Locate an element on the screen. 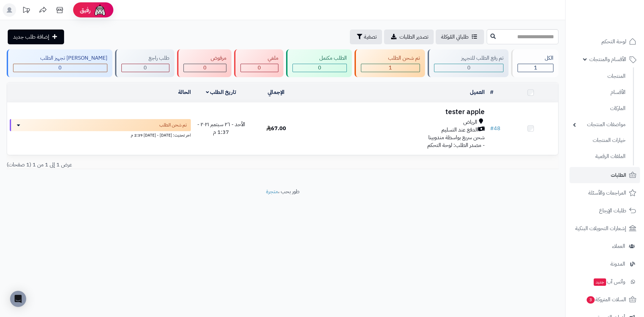 This screenshot has height=317, width=644. a: متجرة is located at coordinates (272, 192).